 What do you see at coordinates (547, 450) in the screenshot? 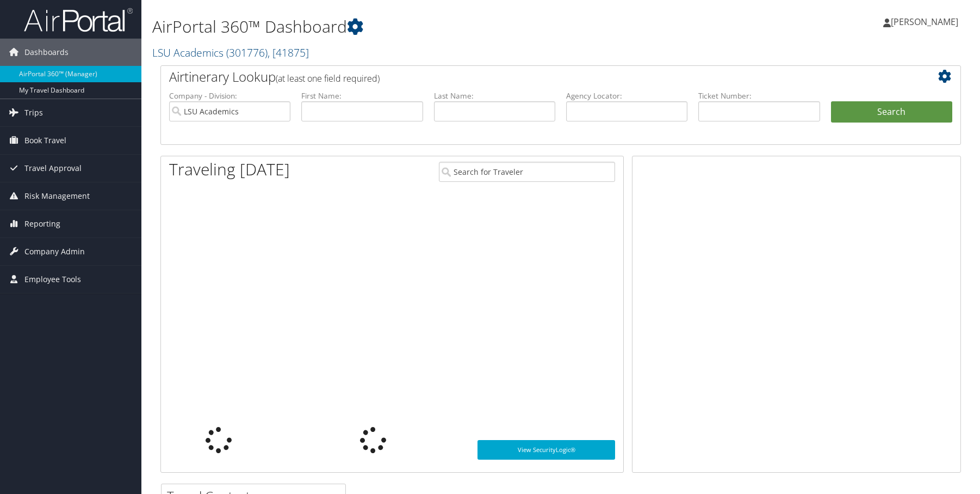
I see `a: View SecurityLogic®` at bounding box center [547, 450].